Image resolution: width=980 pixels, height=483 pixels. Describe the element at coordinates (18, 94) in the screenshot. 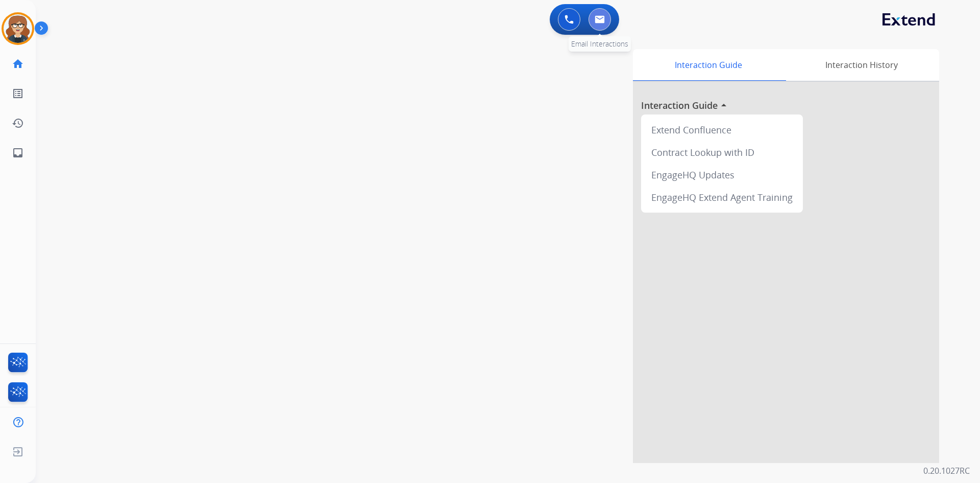

I see `mat-icon: list_alt` at that location.